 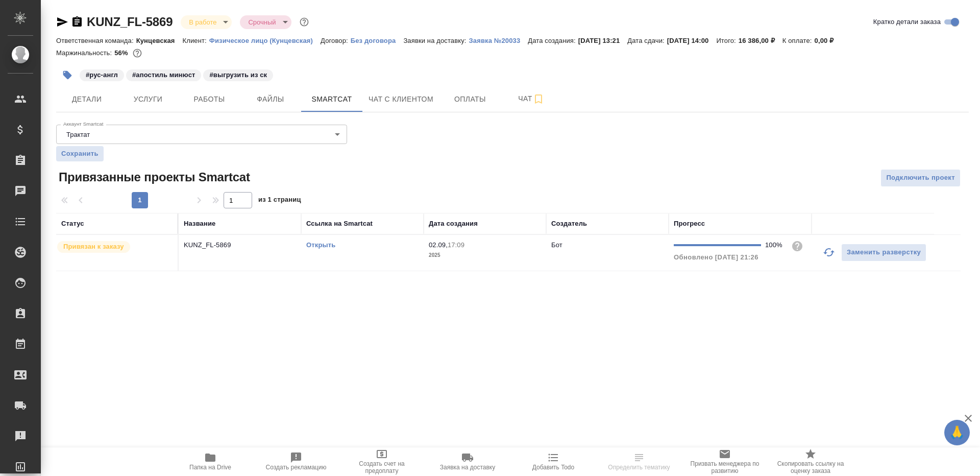 I want to click on span: Сохранить, so click(x=79, y=154).